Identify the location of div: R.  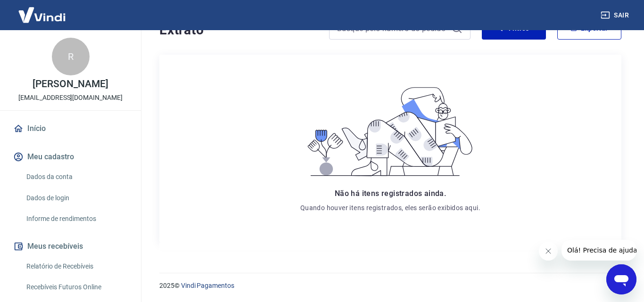
(71, 57).